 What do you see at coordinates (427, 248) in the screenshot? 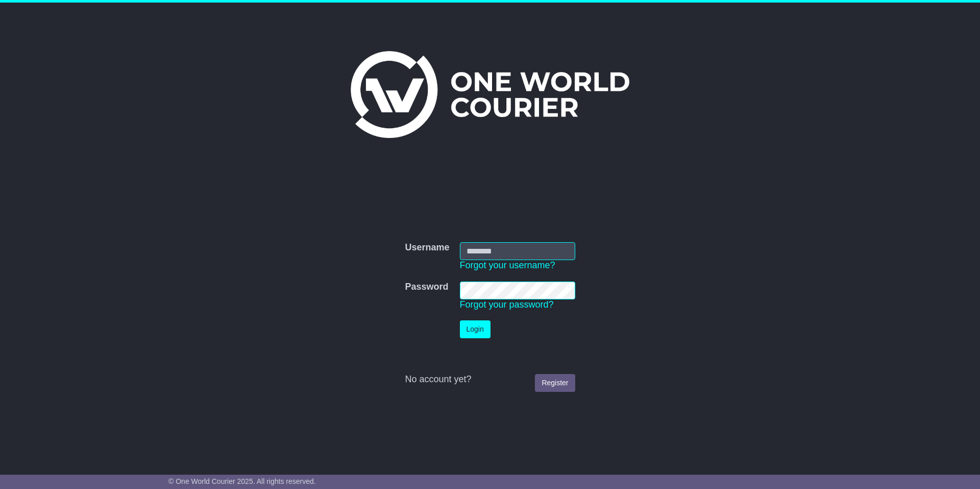
I see `label: Username` at bounding box center [427, 248].